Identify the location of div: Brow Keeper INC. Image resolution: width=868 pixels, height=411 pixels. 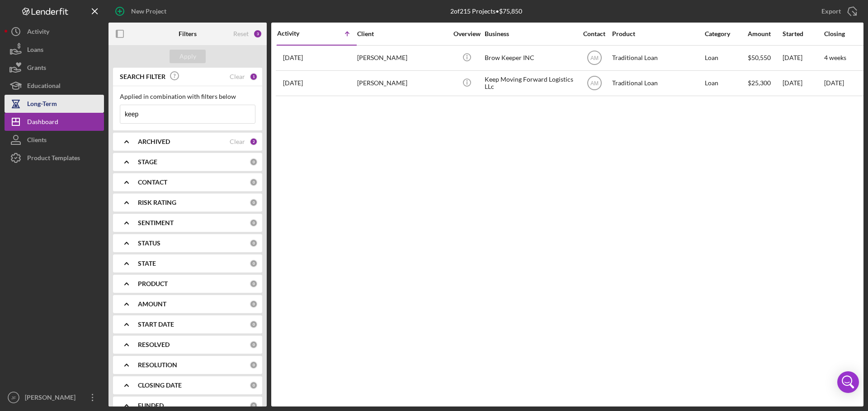
(530, 58).